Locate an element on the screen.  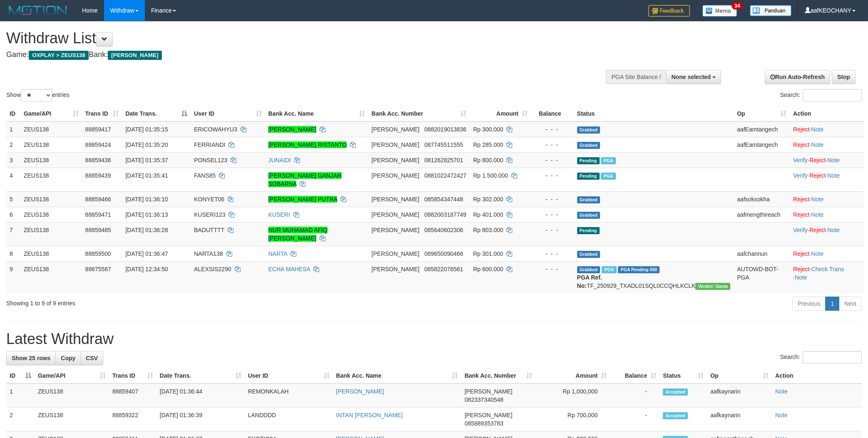
a: CSV is located at coordinates (92, 358).